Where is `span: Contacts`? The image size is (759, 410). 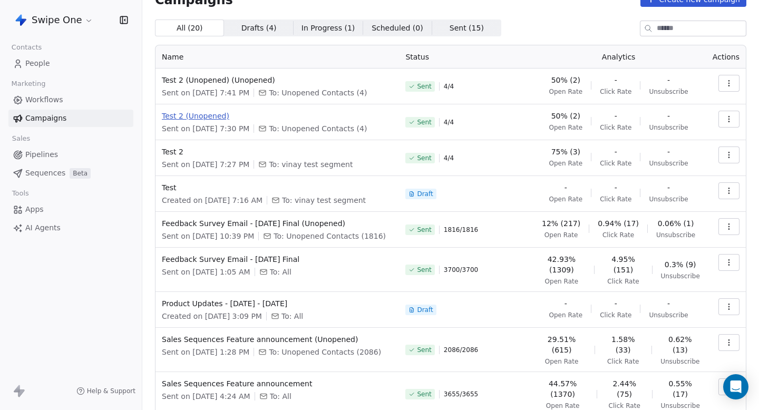
span: Contacts is located at coordinates (26, 47).